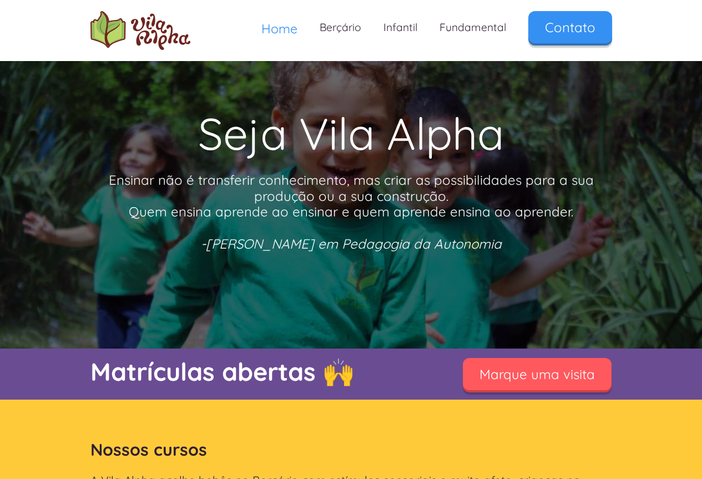 The width and height of the screenshot is (702, 479). What do you see at coordinates (279, 28) in the screenshot?
I see `a: Home` at bounding box center [279, 28].